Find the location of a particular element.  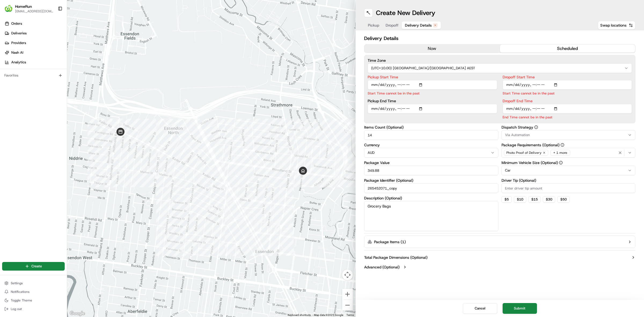

button: now is located at coordinates (432, 49).